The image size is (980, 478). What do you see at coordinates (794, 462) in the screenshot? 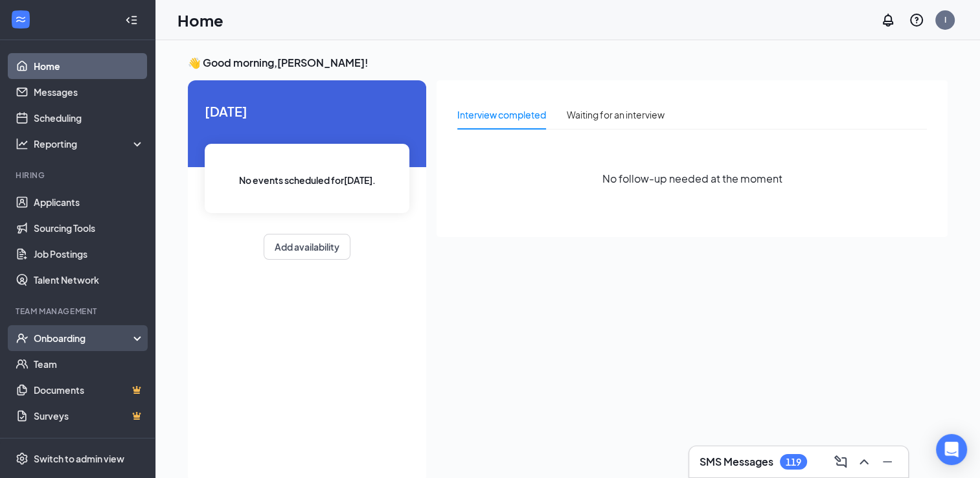
I see `div: 119` at bounding box center [794, 462].